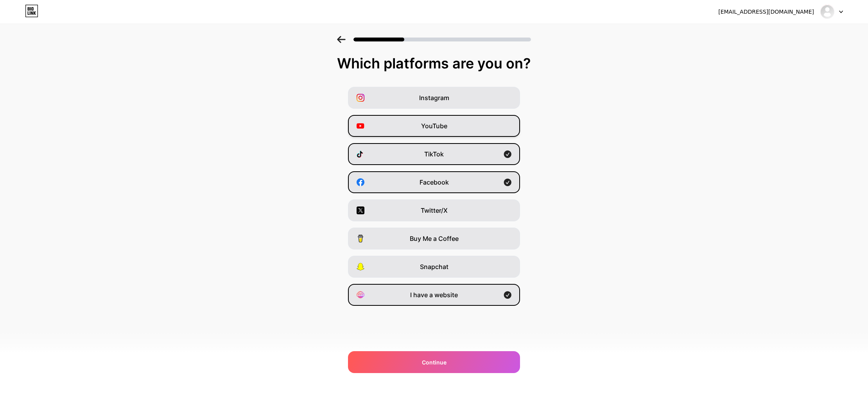 The width and height of the screenshot is (868, 393). Describe the element at coordinates (434, 126) in the screenshot. I see `span: YouTube` at that location.